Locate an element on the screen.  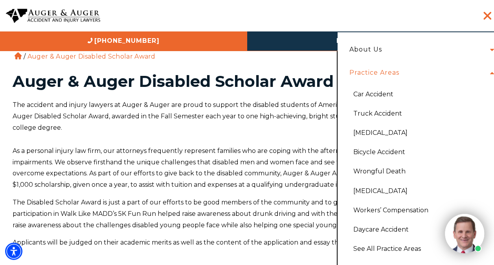
p: As a personal injury law firm, our attorneys frequently represent families who are coping with th... is located at coordinates (247, 168).